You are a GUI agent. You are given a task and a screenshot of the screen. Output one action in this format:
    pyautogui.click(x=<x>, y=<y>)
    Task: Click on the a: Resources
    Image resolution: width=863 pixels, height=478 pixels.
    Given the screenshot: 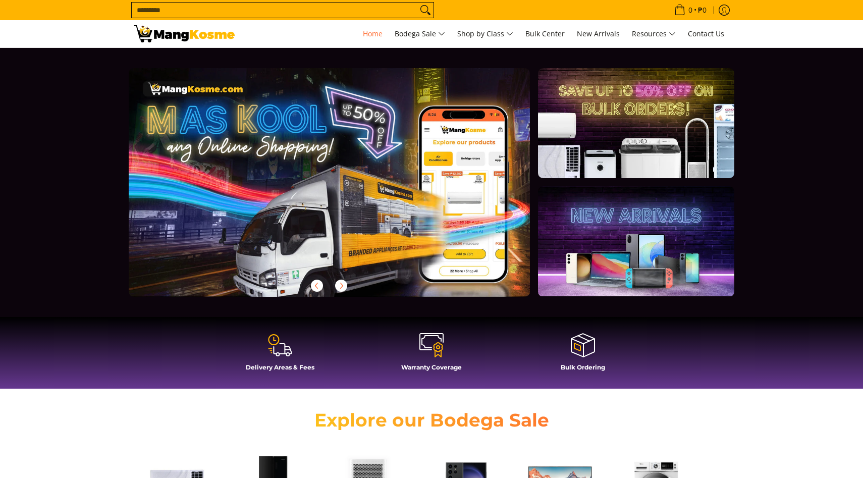 What is the action you would take?
    pyautogui.click(x=654, y=34)
    